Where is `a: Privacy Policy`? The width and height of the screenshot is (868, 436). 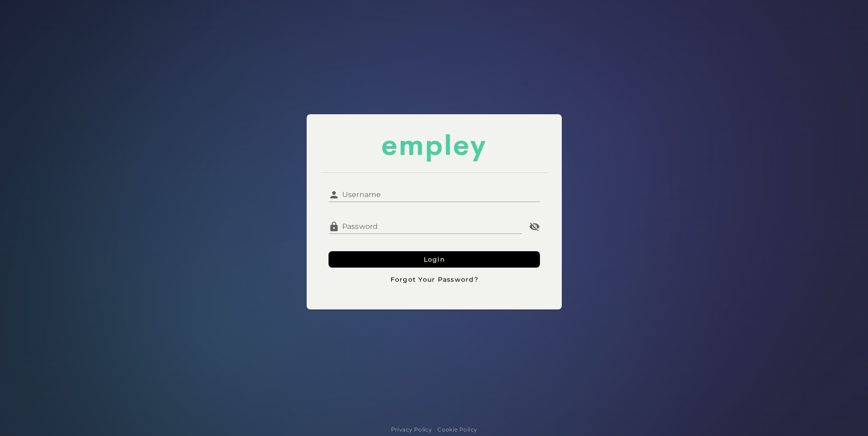
a: Privacy Policy is located at coordinates (412, 429).